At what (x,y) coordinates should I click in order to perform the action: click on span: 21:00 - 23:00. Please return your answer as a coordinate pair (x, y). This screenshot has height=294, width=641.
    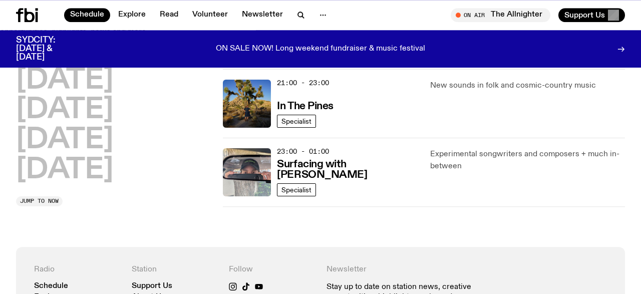
    Looking at the image, I should click on (303, 83).